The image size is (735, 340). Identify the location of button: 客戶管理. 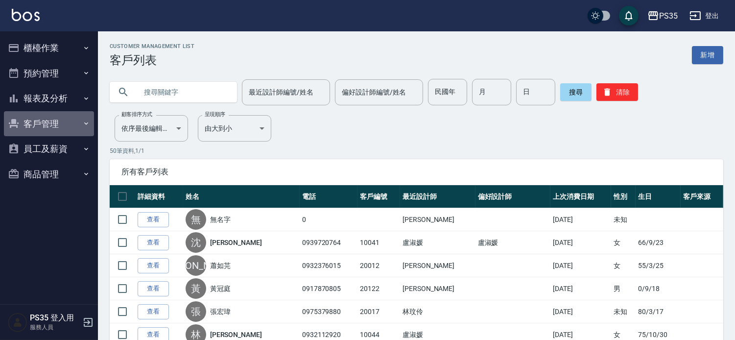
(49, 124).